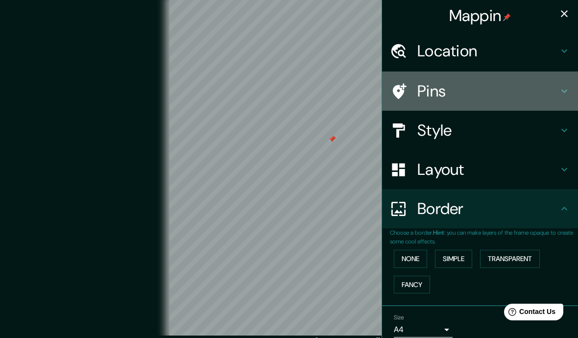 The height and width of the screenshot is (338, 578). Describe the element at coordinates (439, 233) in the screenshot. I see `b: Hint` at that location.